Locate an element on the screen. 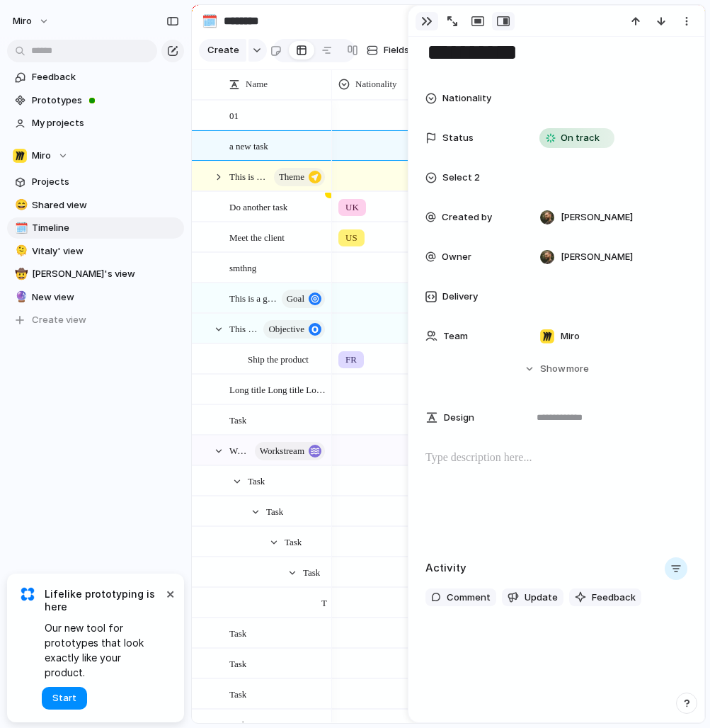 The height and width of the screenshot is (728, 710). span: Long title Long title Long title Long title Long title Long title Long title Long title Long titl... is located at coordinates (279, 389).